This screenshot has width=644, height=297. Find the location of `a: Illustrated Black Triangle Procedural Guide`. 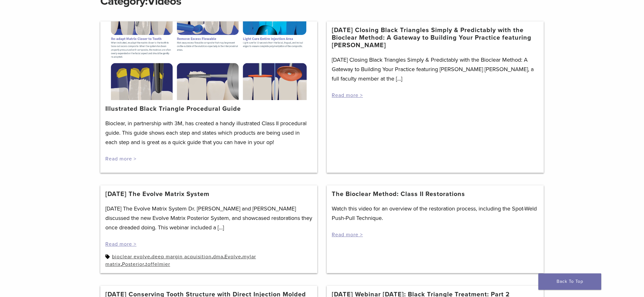

a: Illustrated Black Triangle Procedural Guide is located at coordinates (173, 109).